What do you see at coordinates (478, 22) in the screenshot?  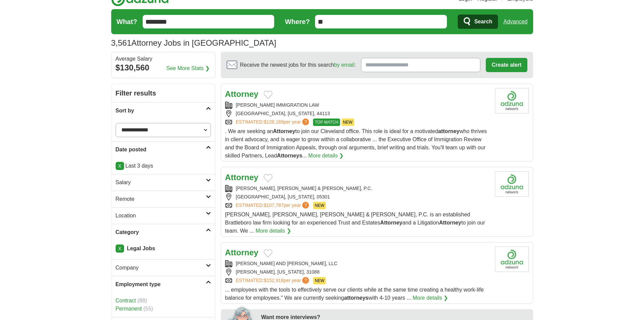 I see `button: Search` at bounding box center [478, 22].